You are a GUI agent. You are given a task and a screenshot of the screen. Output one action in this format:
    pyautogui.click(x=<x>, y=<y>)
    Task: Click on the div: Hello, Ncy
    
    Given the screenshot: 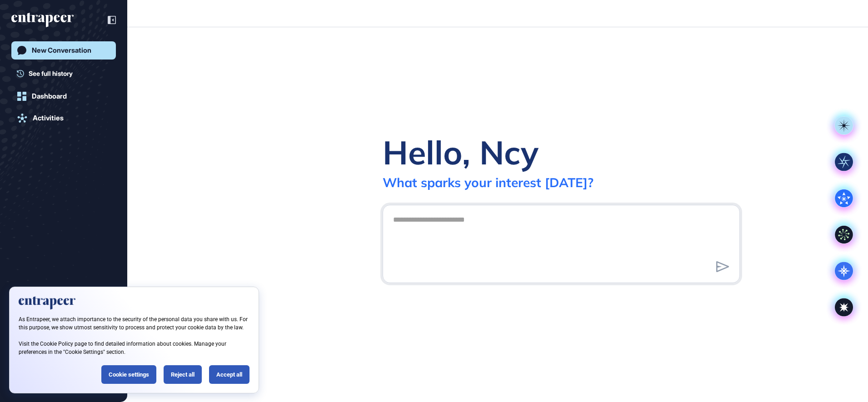 What is the action you would take?
    pyautogui.click(x=461, y=152)
    